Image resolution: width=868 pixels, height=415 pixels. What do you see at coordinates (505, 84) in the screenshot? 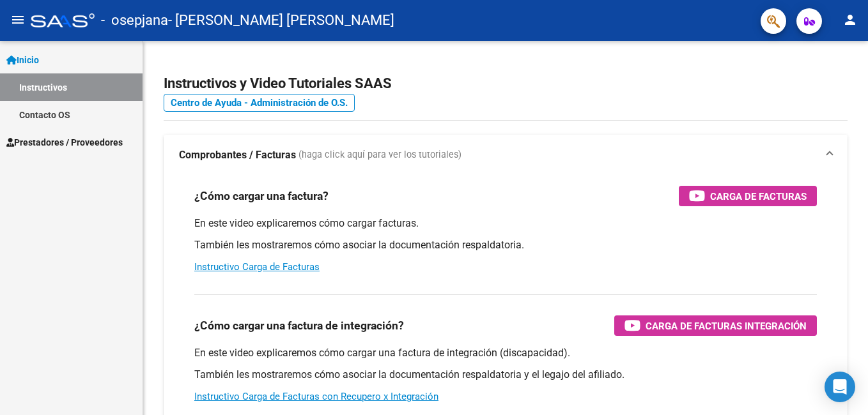
I see `h2: Instructivos y Video Tutoriales SAAS` at bounding box center [505, 84].